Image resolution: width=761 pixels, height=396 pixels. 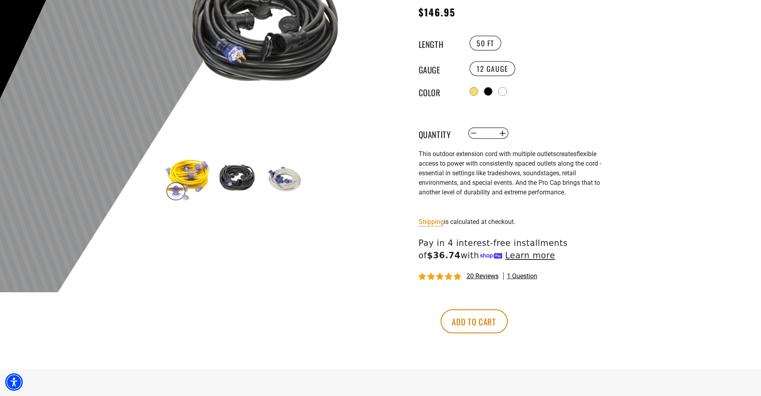 What do you see at coordinates (439, 91) in the screenshot?
I see `legend: Color` at bounding box center [439, 91].